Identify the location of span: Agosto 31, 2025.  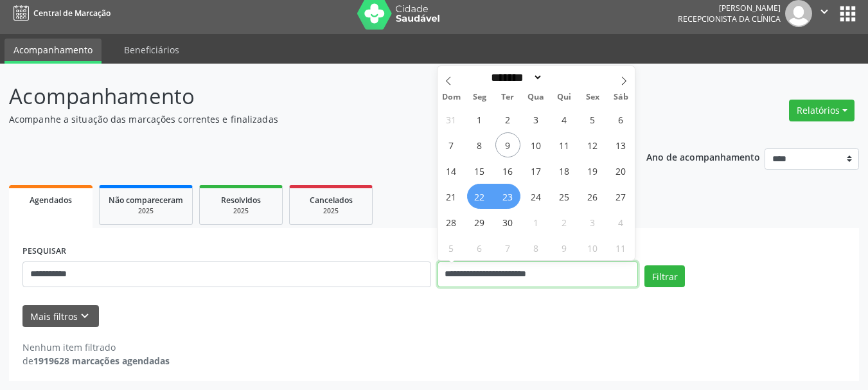
(451, 119).